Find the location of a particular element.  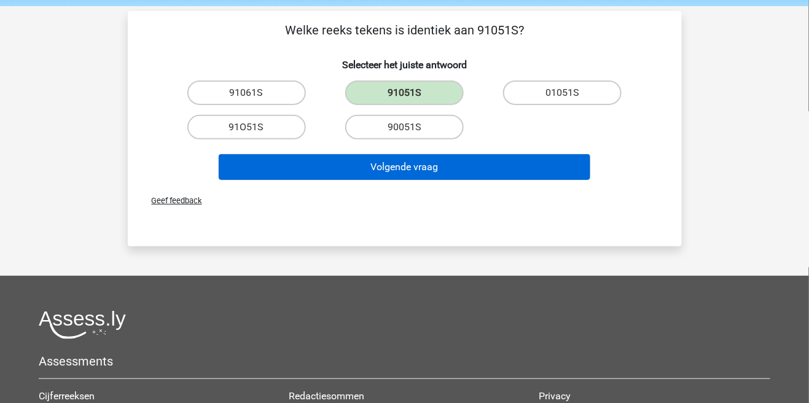

p: Welke reeks tekens is identiek aan 91051S? is located at coordinates (405, 30).